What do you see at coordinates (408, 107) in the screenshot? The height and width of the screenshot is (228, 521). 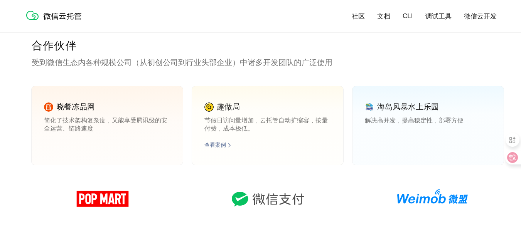 I see `p: 海岛风暴水上乐园` at bounding box center [408, 107].